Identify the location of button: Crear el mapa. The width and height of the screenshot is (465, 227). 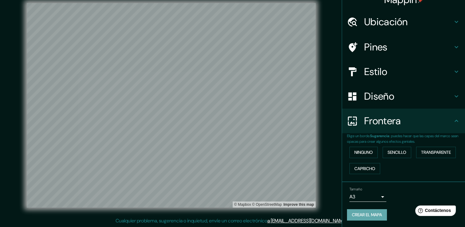
(367, 214).